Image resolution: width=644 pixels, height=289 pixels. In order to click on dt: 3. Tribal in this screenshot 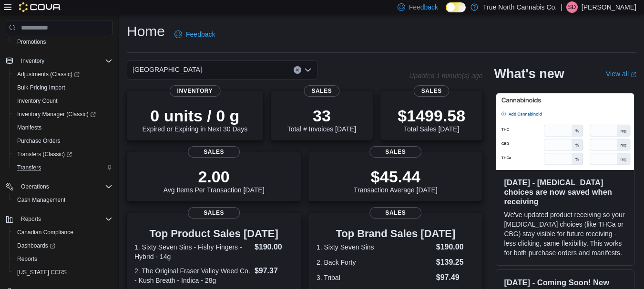, I will do `click(374, 278)`.